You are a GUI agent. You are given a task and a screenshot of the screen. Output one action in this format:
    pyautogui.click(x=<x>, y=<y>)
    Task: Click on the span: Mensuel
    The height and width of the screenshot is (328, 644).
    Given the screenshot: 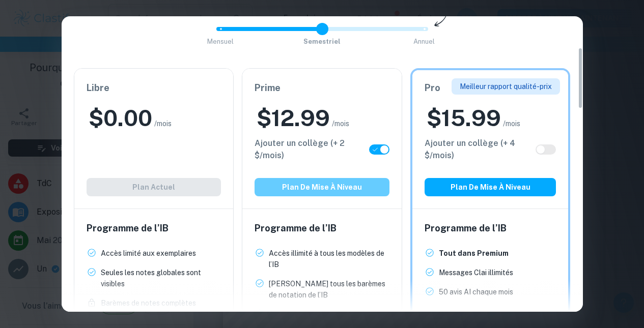 What is the action you would take?
    pyautogui.click(x=220, y=41)
    